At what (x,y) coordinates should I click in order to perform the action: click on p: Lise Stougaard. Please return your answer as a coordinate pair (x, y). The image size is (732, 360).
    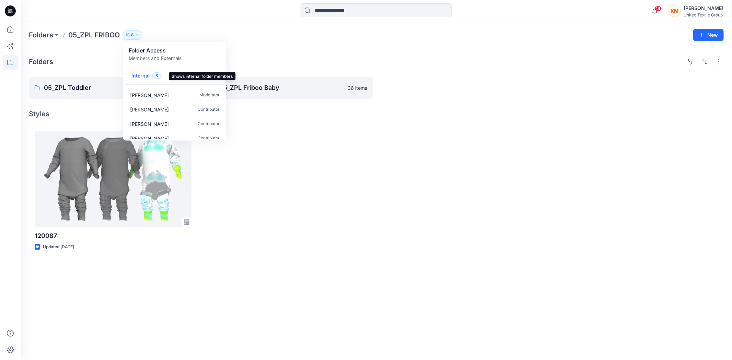
    Looking at the image, I should click on (149, 95).